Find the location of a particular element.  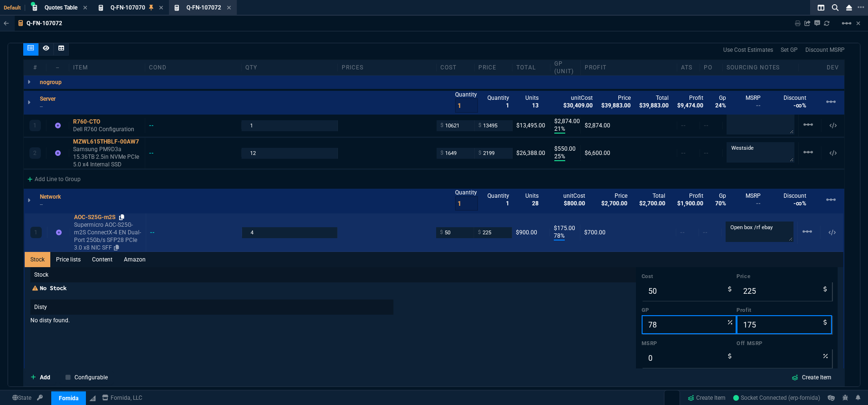

div: $700.00 is located at coordinates (628, 232).